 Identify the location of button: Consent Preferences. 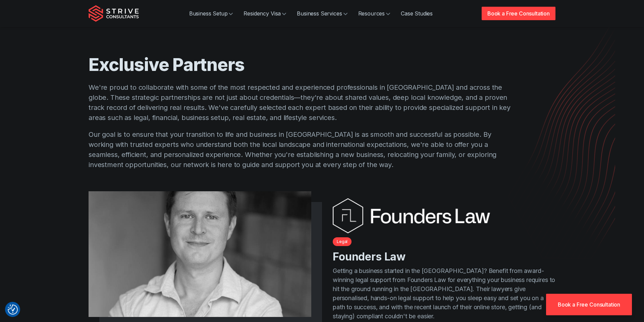
(13, 310).